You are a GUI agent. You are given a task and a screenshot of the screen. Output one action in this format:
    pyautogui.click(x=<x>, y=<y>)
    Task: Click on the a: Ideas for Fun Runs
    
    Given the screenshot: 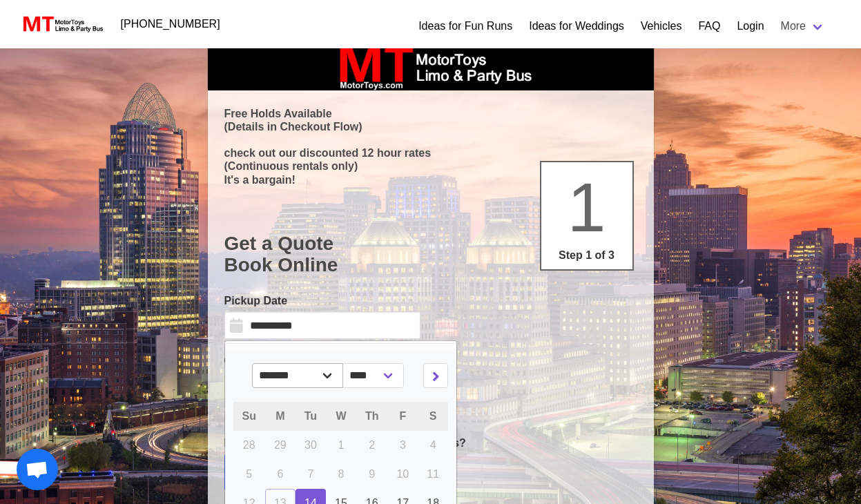 What is the action you would take?
    pyautogui.click(x=465, y=26)
    